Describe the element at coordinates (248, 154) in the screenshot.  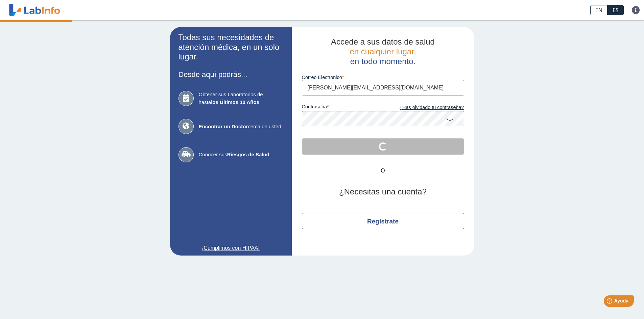
I see `b: Riesgos de Salud` at that location.